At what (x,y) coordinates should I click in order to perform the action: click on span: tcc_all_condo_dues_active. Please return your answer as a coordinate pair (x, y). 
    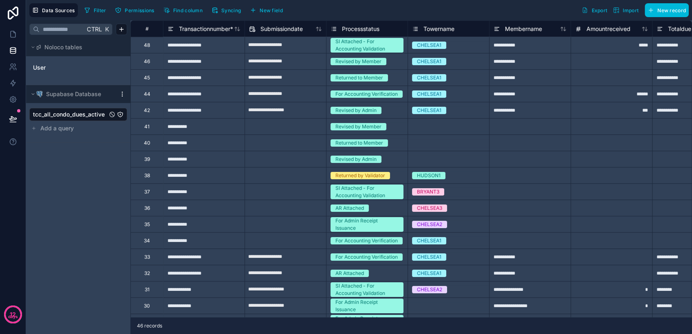
    Looking at the image, I should click on (69, 114).